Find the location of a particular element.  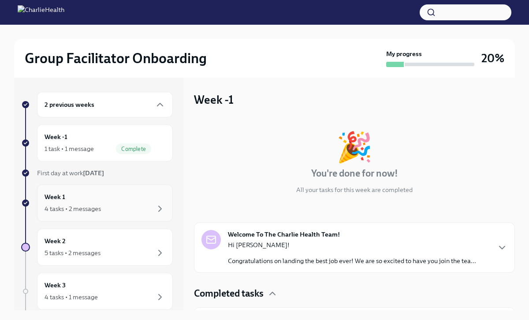

h6: Week 2 is located at coordinates (55, 241).